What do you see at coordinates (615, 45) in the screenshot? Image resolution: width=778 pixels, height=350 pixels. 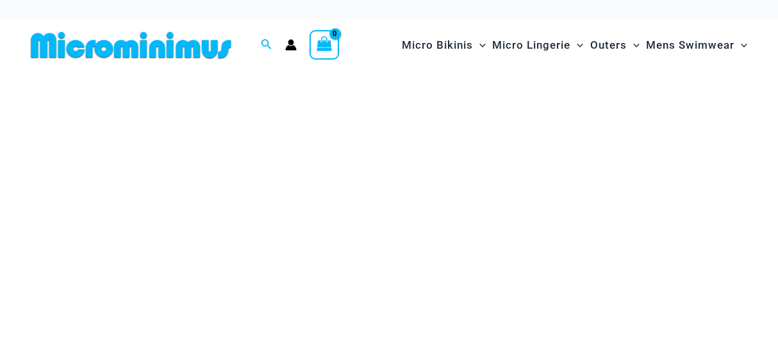 I see `a: OutersMenu ToggleMenu Toggle` at bounding box center [615, 45].